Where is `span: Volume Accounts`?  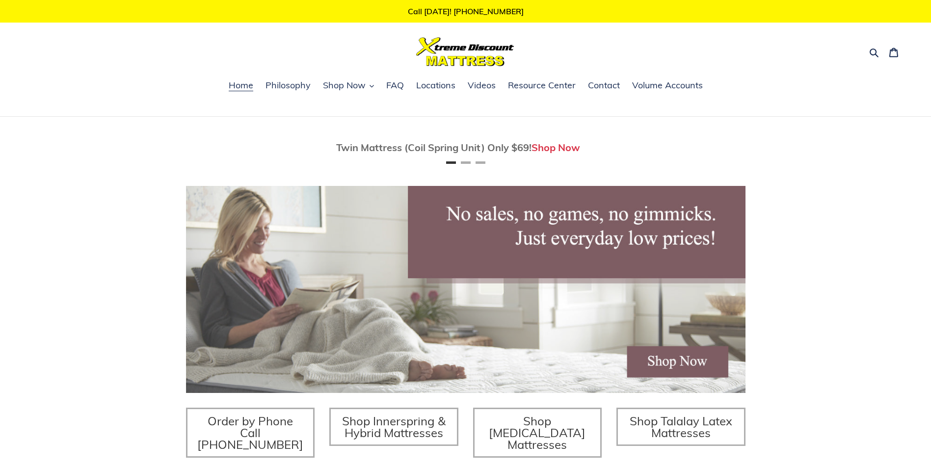
span: Volume Accounts is located at coordinates (668, 85).